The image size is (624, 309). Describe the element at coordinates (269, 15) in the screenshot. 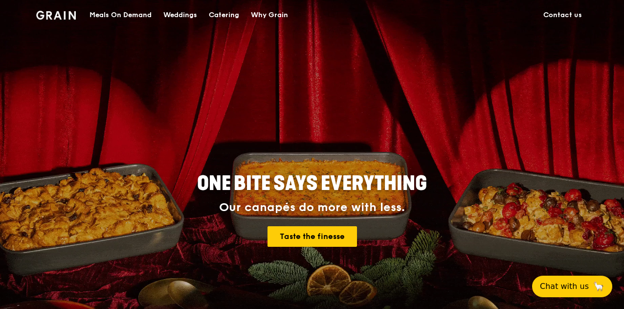

I see `a: Why Grain` at that location.